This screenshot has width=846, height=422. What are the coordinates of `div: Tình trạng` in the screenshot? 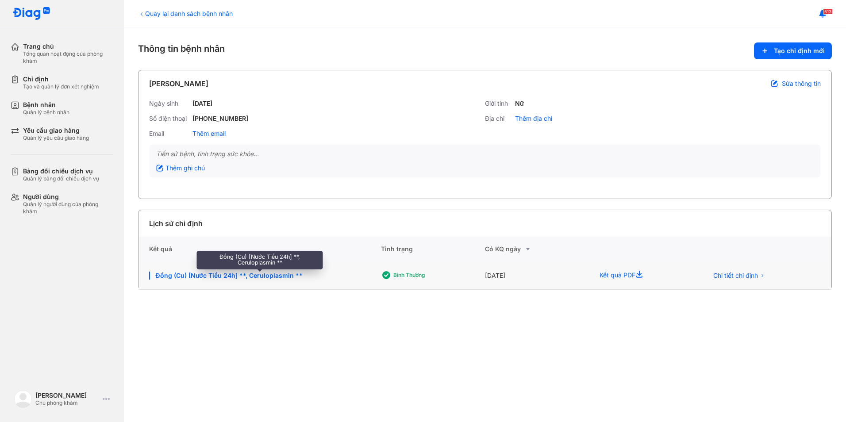 It's located at (433, 249).